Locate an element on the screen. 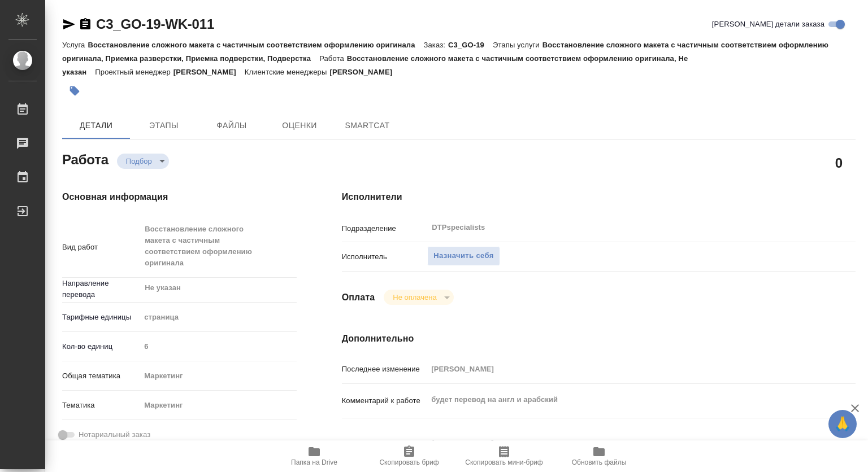 This screenshot has height=472, width=868. button: Скопировать мини-бриф is located at coordinates (504, 456).